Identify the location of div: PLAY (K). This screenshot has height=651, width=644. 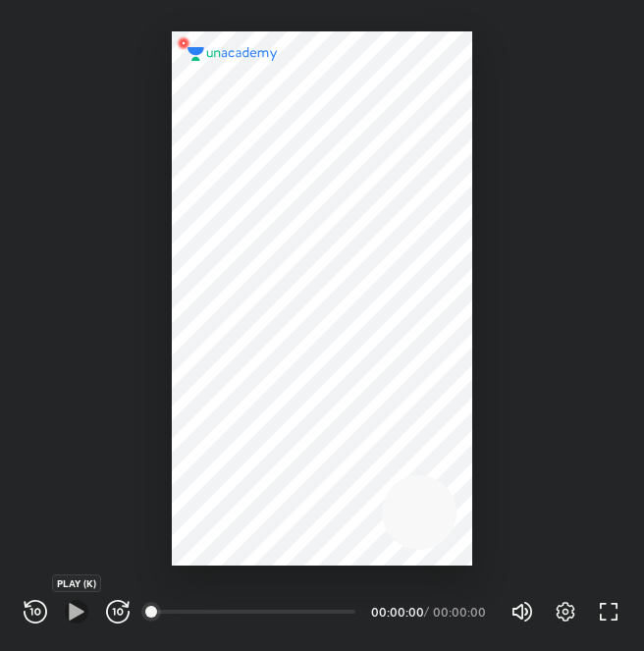
(77, 583).